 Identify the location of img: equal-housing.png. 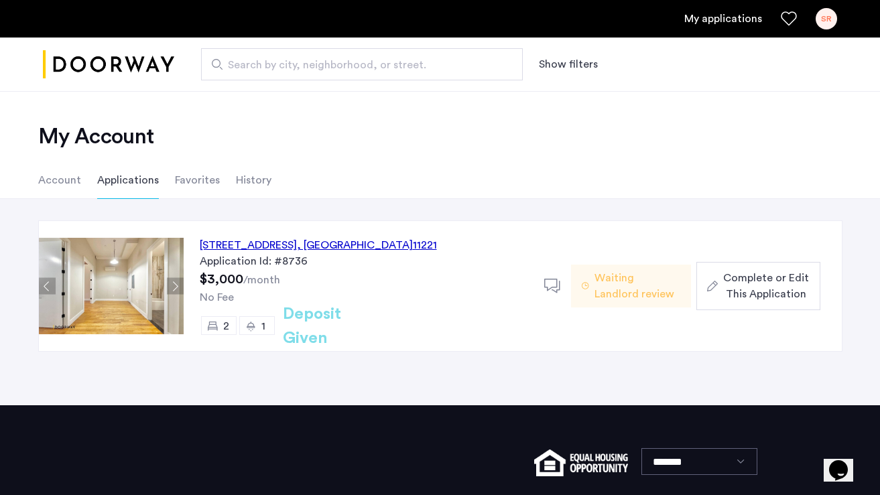
(581, 463).